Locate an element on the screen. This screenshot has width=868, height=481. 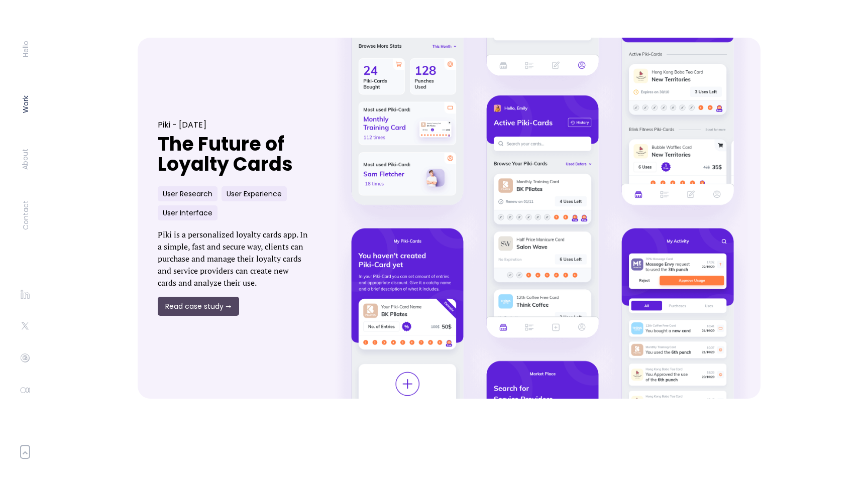
p: Piki is a personalized loyalty cards app. In a simple, fast and secure way, clients can purchase ... is located at coordinates (233, 259).